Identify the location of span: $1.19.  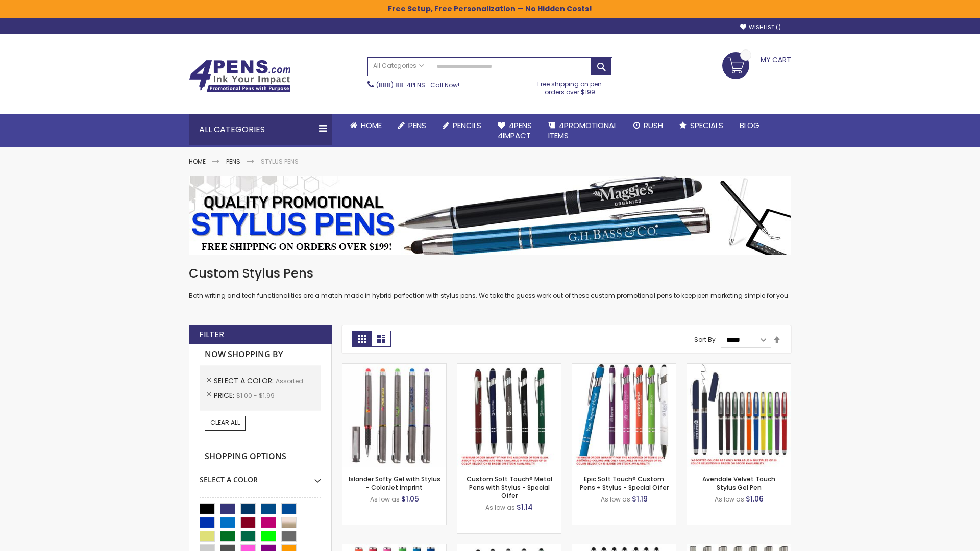
(639, 499).